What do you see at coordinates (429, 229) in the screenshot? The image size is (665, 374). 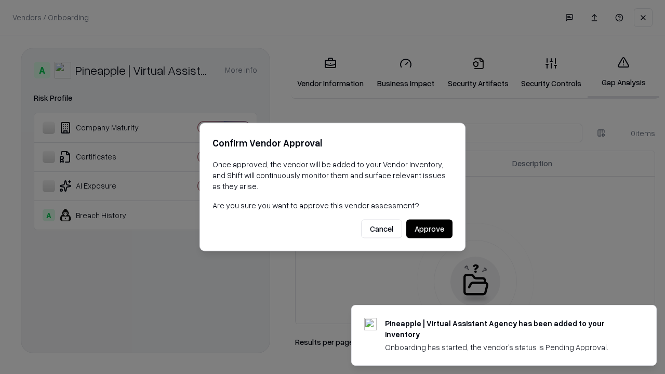 I see `button: Approve` at bounding box center [429, 229].